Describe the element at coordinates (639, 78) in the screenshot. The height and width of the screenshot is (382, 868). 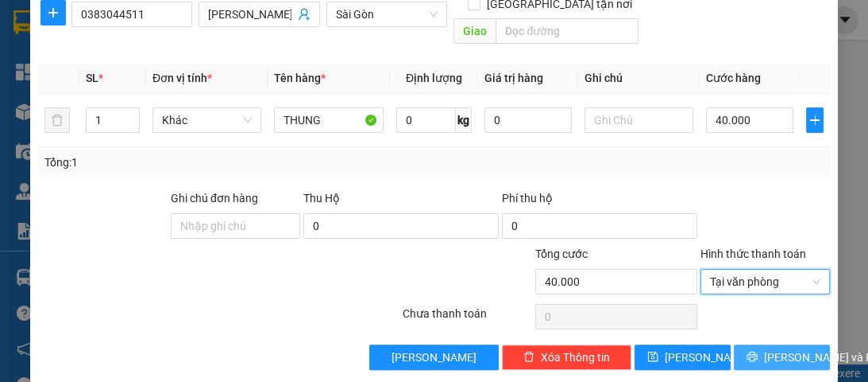
I see `th: Ghi chú` at that location.